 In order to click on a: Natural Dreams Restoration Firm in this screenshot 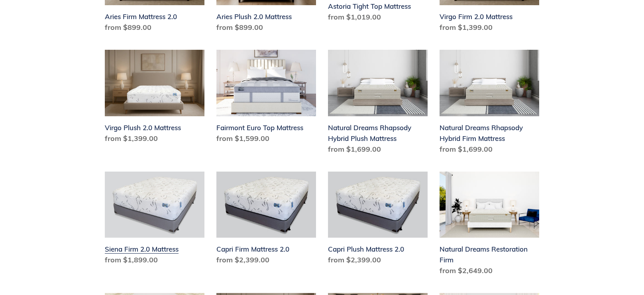, I will do `click(490, 225)`.